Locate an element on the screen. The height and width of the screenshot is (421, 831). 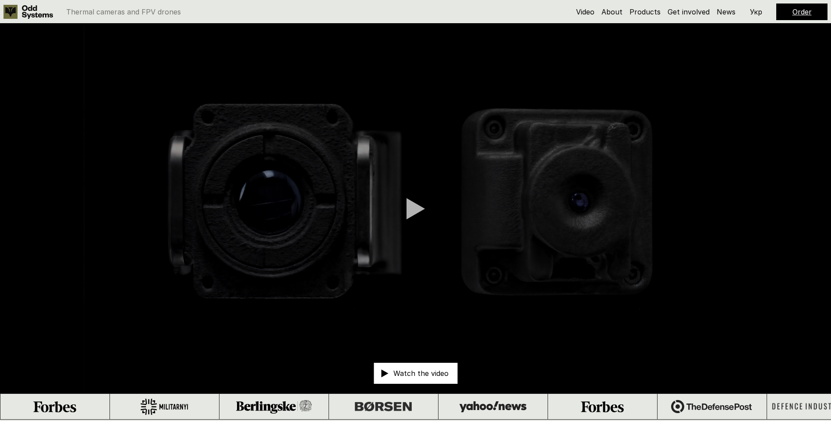
a: Products is located at coordinates (645, 12).